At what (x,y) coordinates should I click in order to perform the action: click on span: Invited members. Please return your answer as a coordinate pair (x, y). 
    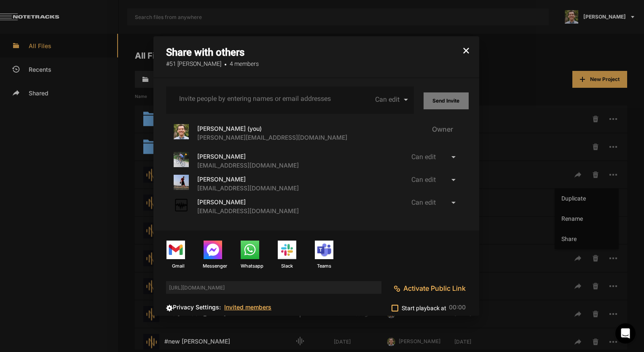
    Looking at the image, I should click on (248, 307).